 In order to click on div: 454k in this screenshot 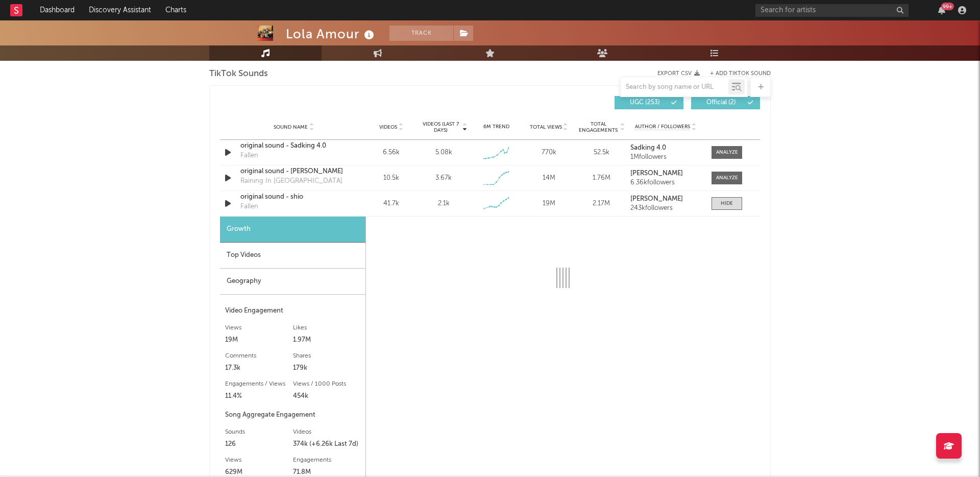, I will do `click(327, 396)`.